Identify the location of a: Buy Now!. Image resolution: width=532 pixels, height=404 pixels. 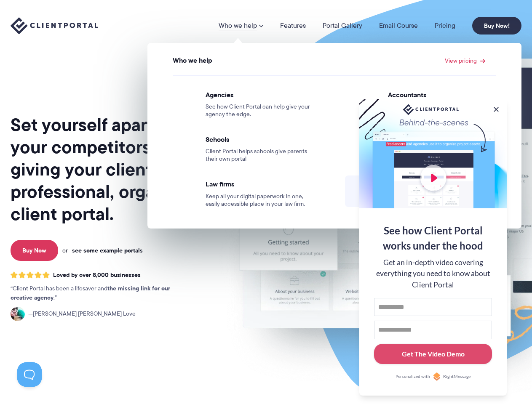
(497, 25).